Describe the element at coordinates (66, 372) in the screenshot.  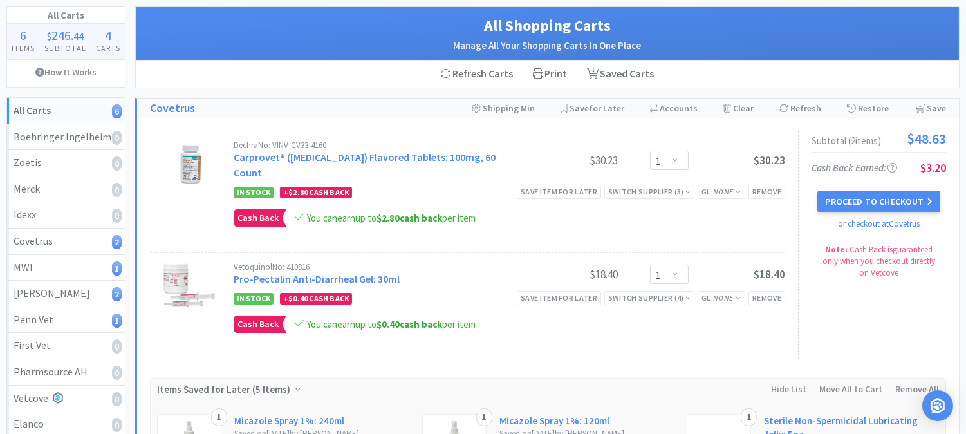
I see `a: Pharmsource AH0` at that location.